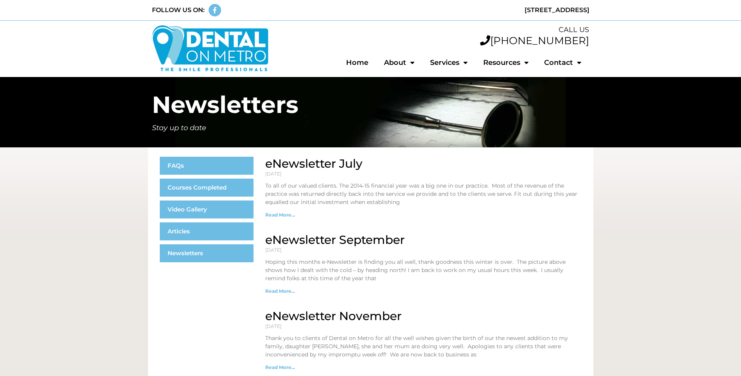 The height and width of the screenshot is (376, 741). Describe the element at coordinates (280, 291) in the screenshot. I see `a: Read more about eNewsletter September` at that location.